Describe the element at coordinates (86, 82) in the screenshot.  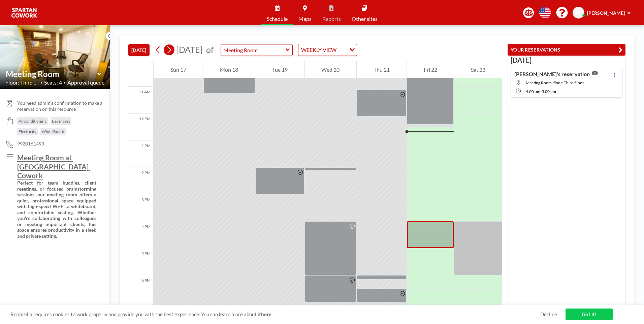
I see `span: Approval queue` at that location.